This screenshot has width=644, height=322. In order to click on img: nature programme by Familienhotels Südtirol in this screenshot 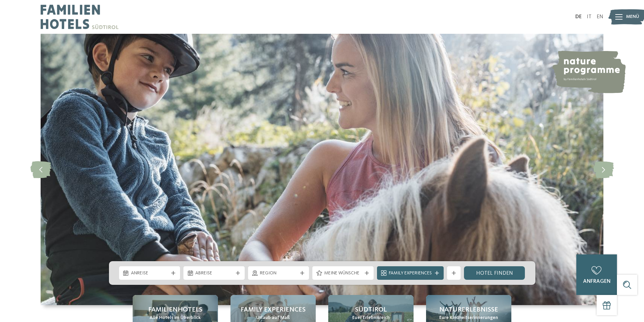, I will do `click(588, 72)`.